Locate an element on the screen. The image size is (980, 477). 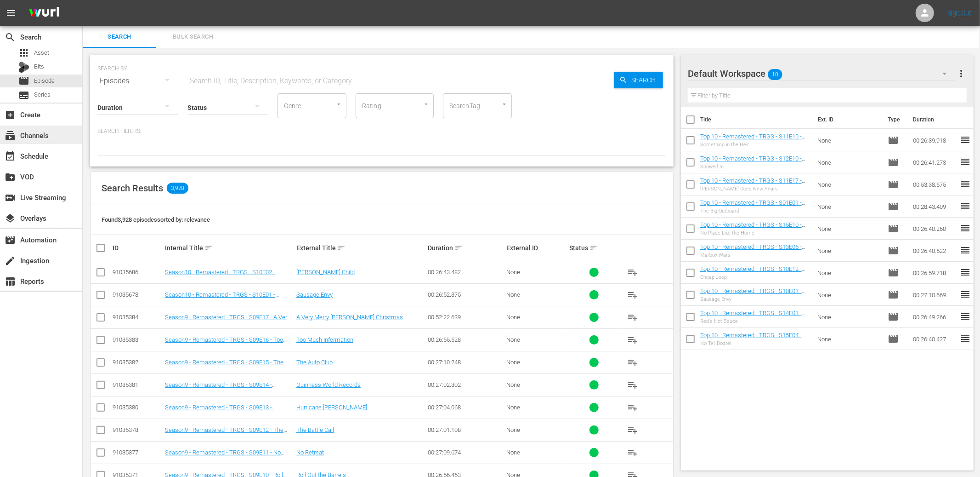
div: 91035382 is located at coordinates (137, 362).